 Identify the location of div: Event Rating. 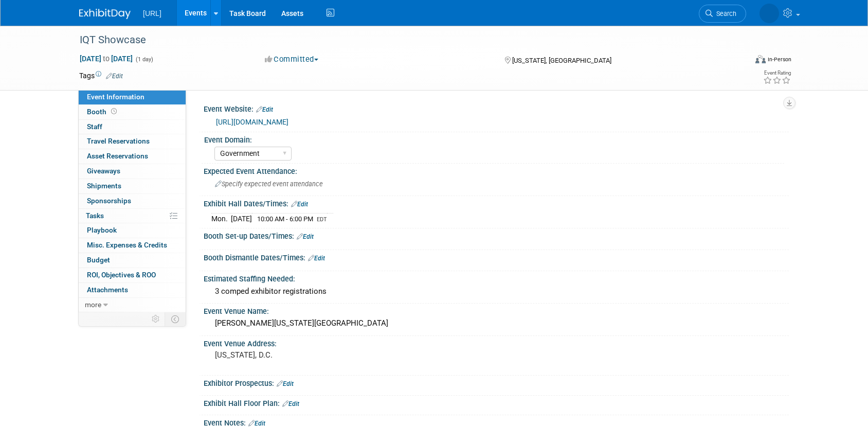
(777, 73).